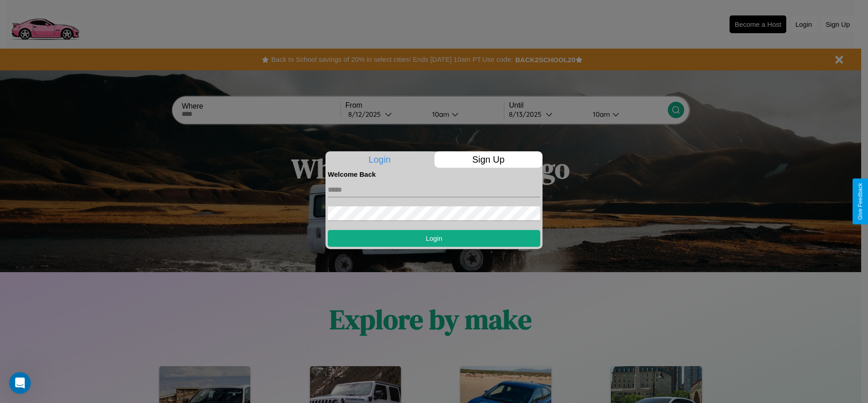 Image resolution: width=868 pixels, height=403 pixels. Describe the element at coordinates (489, 159) in the screenshot. I see `p: Sign Up` at that location.